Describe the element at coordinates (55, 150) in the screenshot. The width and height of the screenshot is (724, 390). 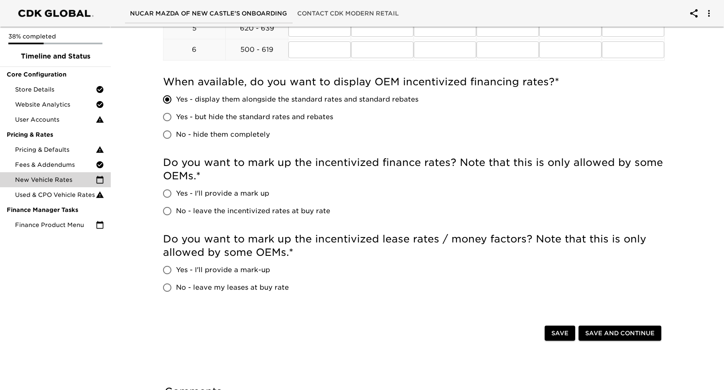
I see `span: Pricing & Defaults` at that location.